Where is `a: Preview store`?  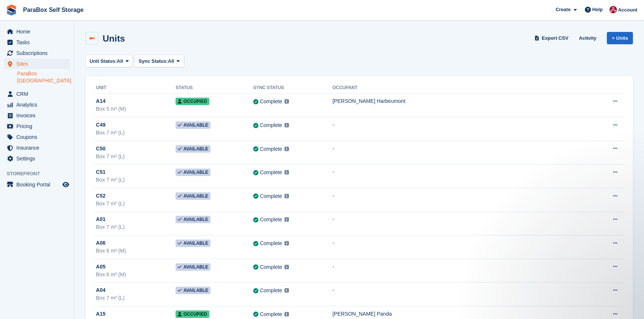 a: Preview store is located at coordinates (66, 185).